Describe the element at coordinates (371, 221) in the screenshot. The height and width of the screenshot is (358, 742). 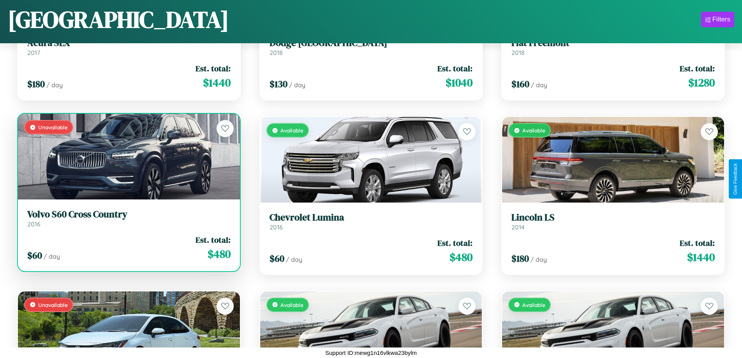
I see `a: Chevrolet Lumina2016` at that location.